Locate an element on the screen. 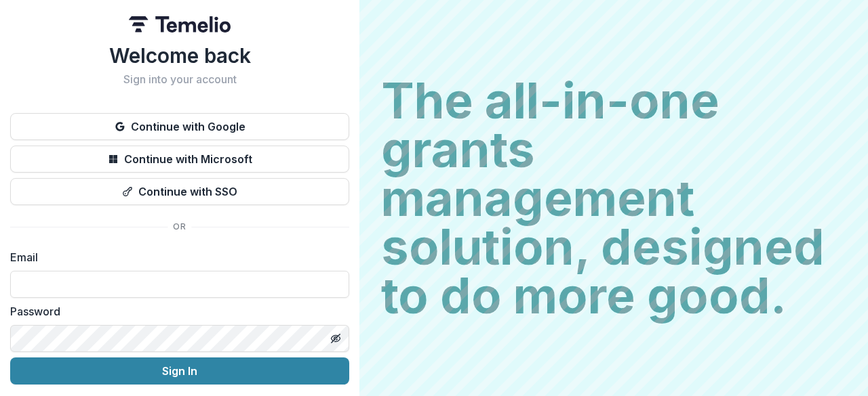 The width and height of the screenshot is (868, 396). h1: Welcome back is located at coordinates (179, 55).